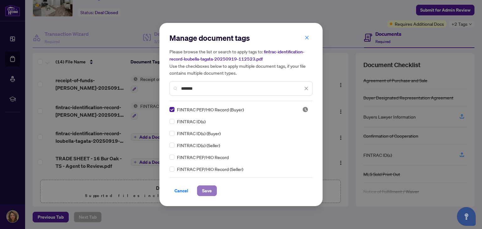  Describe the element at coordinates (182, 191) in the screenshot. I see `button: Cancel` at that location.